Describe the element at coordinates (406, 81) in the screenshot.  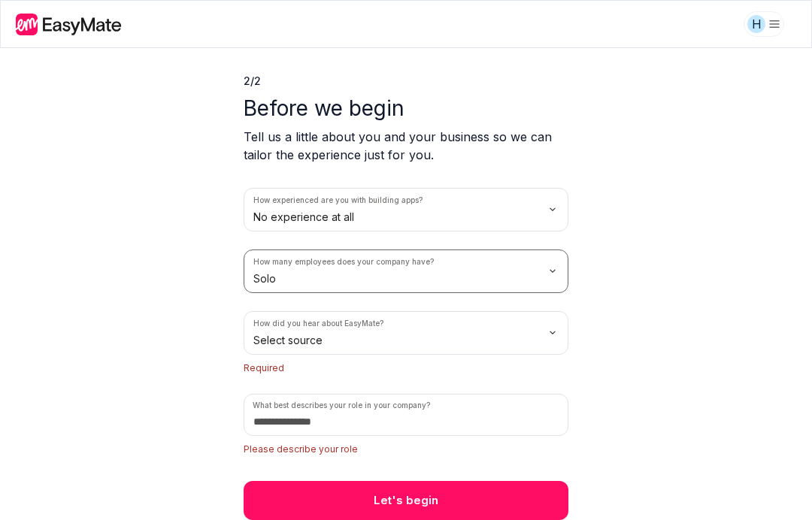
I see `p: 2 / 2` at that location.